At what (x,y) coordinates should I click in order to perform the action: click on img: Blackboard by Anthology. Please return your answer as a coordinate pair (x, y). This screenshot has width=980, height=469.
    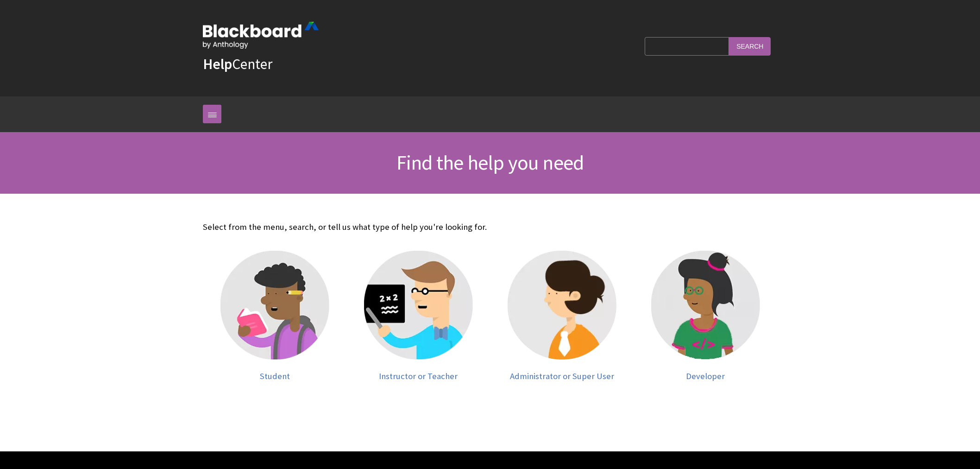
    Looking at the image, I should click on (261, 35).